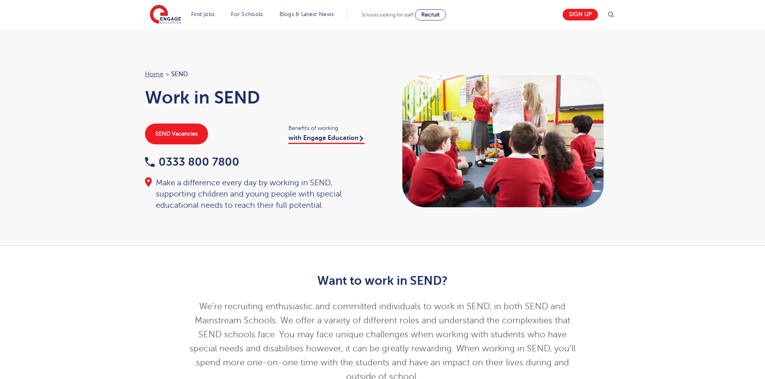 The height and width of the screenshot is (379, 765). I want to click on a: Sign up, so click(580, 14).